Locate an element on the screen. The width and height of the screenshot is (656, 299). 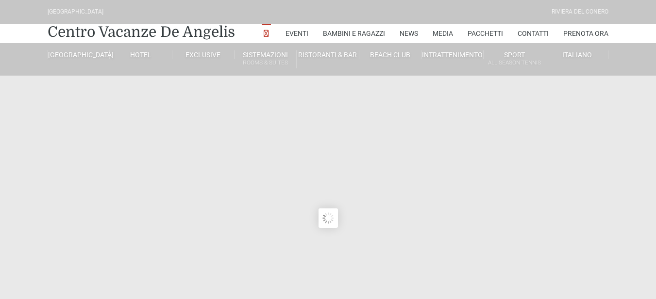
a: Exclusive is located at coordinates (203, 55).